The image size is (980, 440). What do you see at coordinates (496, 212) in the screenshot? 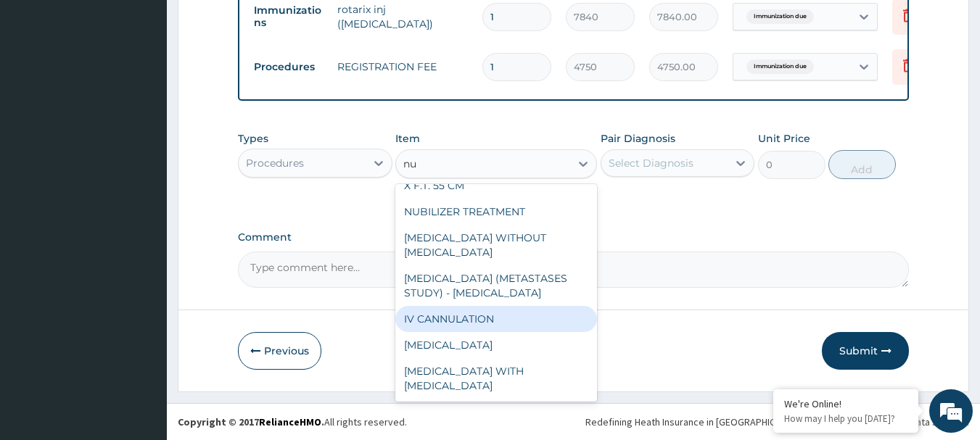
I see `div: NUBILIZER TREATMENT` at bounding box center [496, 212].